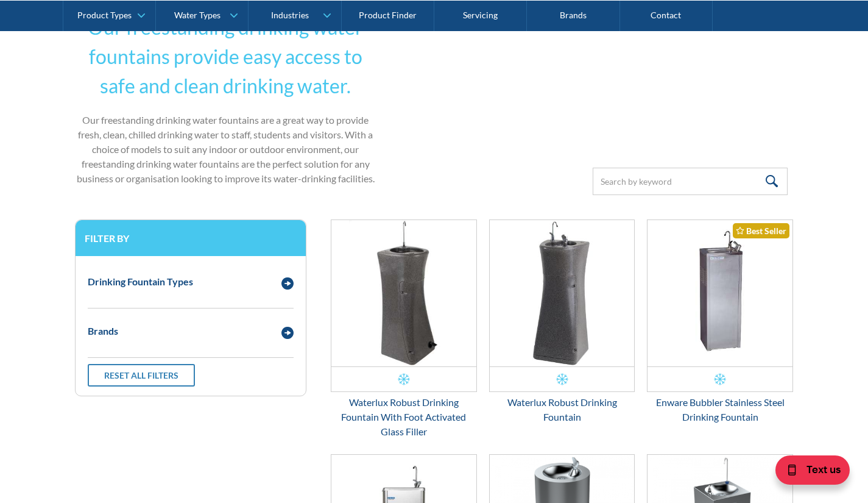 This screenshot has width=868, height=503. Describe the element at coordinates (690, 181) in the screenshot. I see `input: Search by keyword` at that location.